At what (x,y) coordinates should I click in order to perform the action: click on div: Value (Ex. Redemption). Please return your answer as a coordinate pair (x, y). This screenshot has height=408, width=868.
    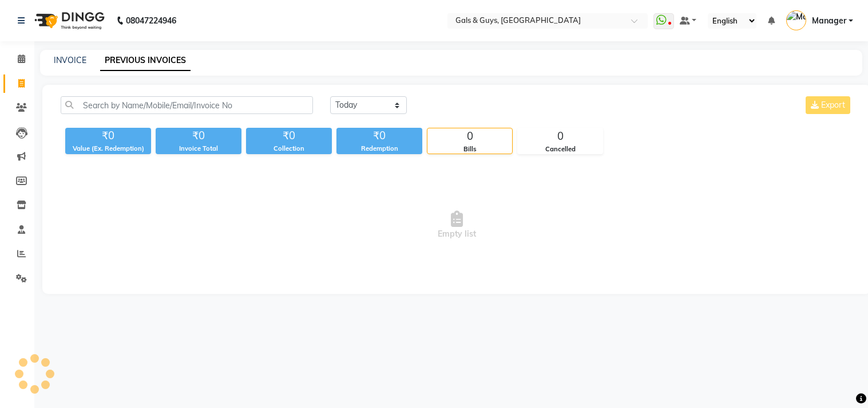
    Looking at the image, I should click on (108, 148).